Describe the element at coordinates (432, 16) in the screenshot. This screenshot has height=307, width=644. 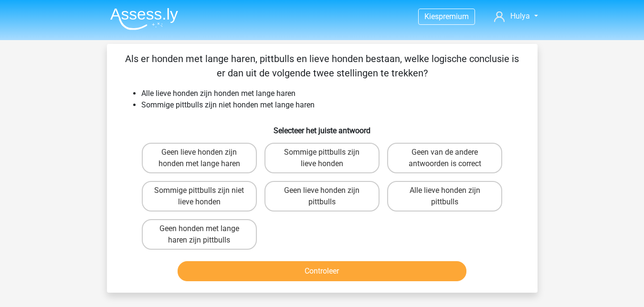
I see `span: Kies` at that location.